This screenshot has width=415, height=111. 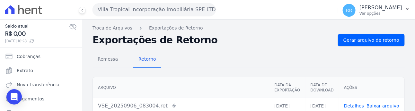 I want to click on a: Gerar arquivo de retorno, so click(x=371, y=40).